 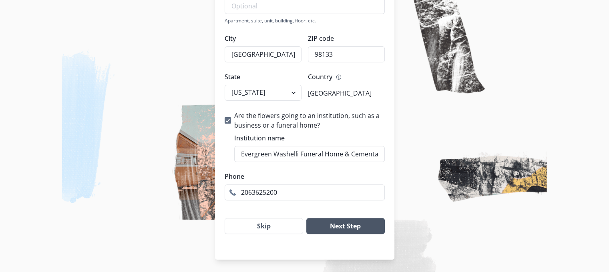 What do you see at coordinates (345, 226) in the screenshot?
I see `button: Next Step` at bounding box center [345, 226].